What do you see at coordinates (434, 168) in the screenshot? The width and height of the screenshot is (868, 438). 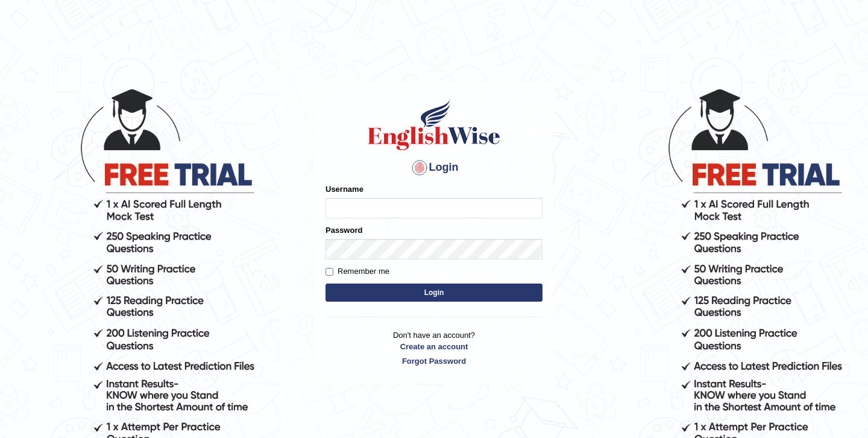 I see `h4: Login` at bounding box center [434, 168].